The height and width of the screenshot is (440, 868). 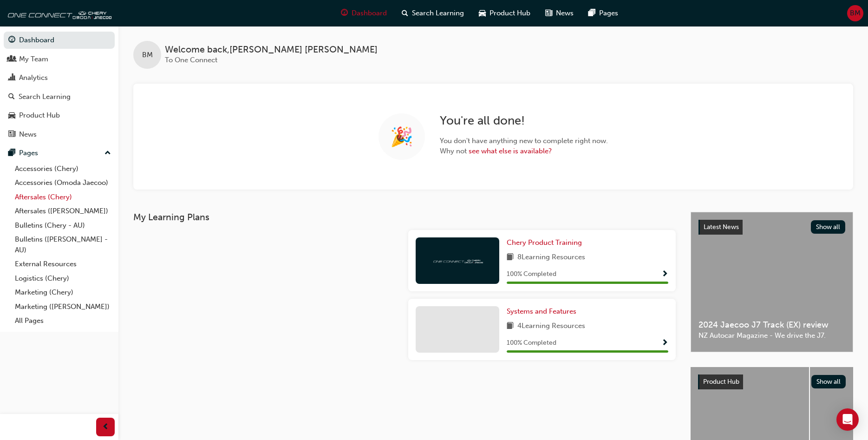 What do you see at coordinates (603, 13) in the screenshot?
I see `a: pages-iconPages` at bounding box center [603, 13].